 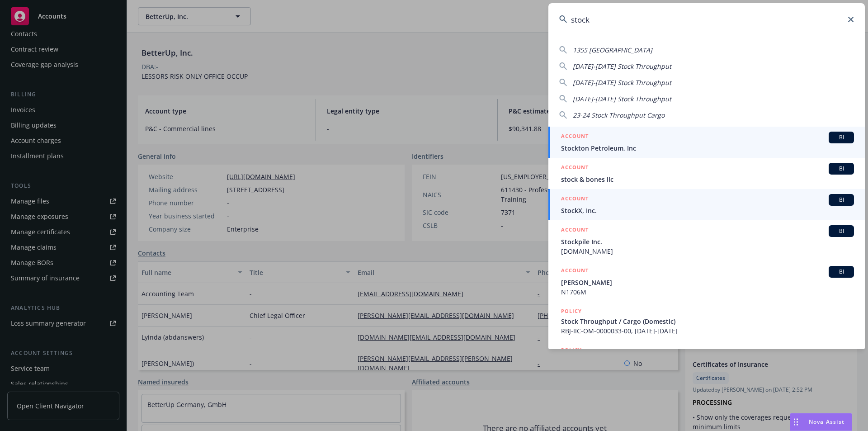 What do you see at coordinates (707, 360) in the screenshot?
I see `a: POLICY` at bounding box center [707, 360].